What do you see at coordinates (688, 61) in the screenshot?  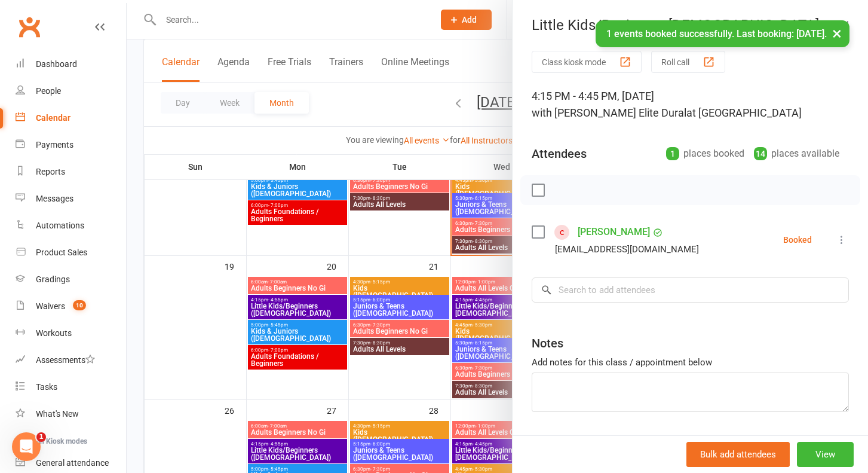 I see `button: Roll call` at bounding box center [688, 61].